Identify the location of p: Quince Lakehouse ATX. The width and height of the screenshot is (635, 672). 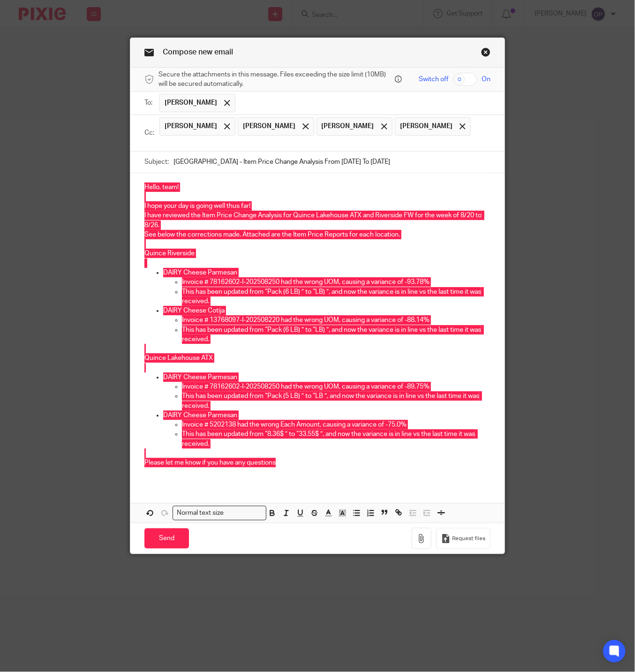
(318, 358).